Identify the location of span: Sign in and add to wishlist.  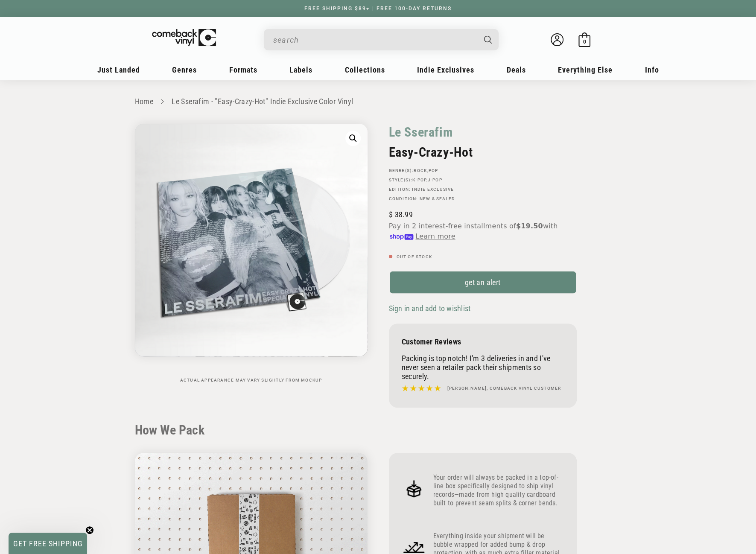
(430, 308).